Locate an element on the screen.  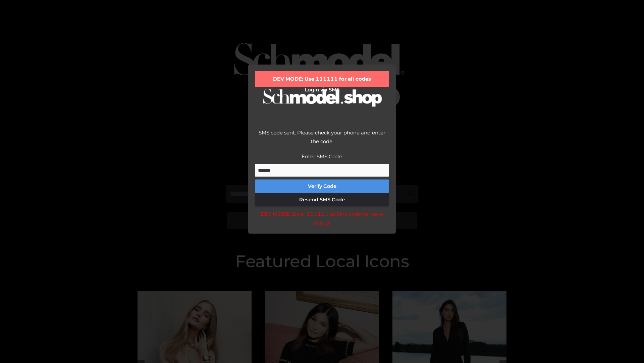
label: Enter SMS Code: is located at coordinates (322, 156).